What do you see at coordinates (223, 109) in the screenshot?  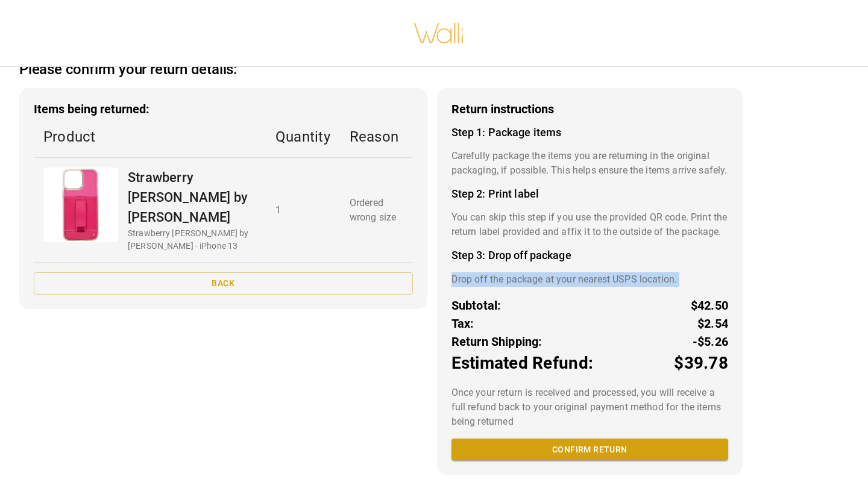 I see `h3: Items being returned:` at bounding box center [223, 109].